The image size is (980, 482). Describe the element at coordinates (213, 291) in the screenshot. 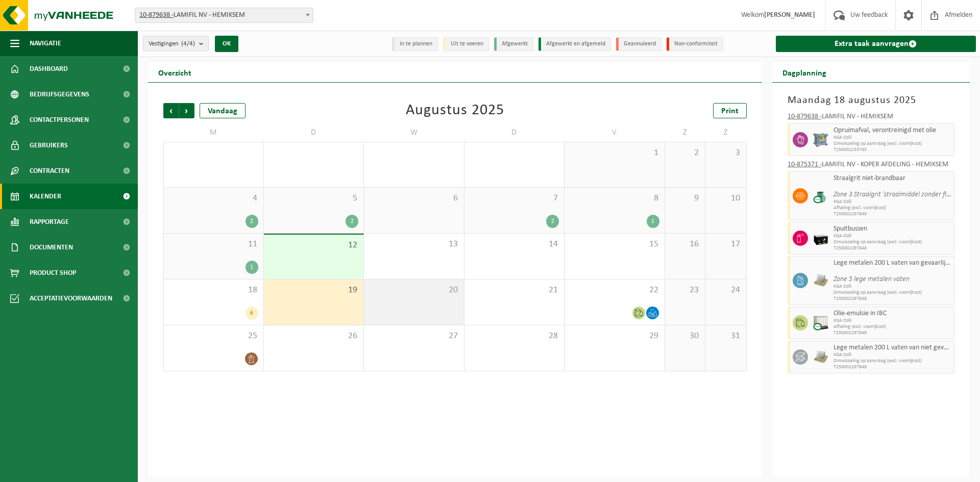

I see `span: 18` at that location.